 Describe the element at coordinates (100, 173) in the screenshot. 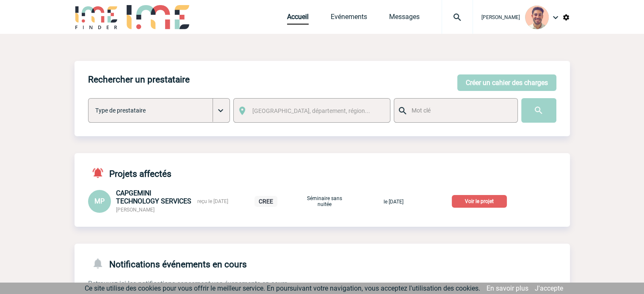

I see `img: notifications-active-24-px-r.png` at that location.